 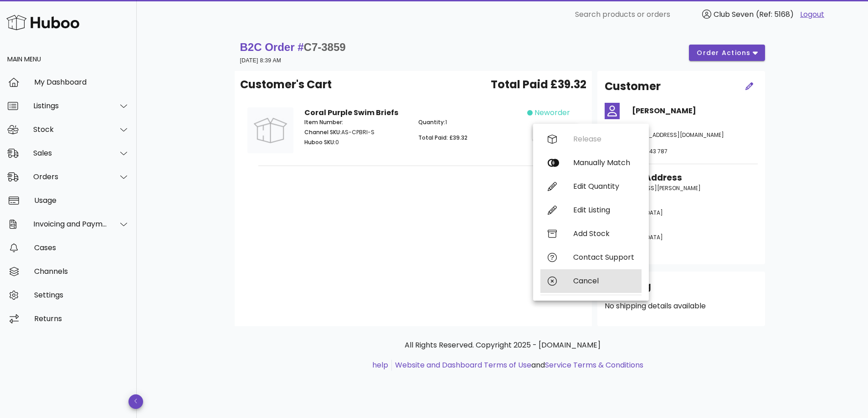 I want to click on button: order actions, so click(x=726, y=53).